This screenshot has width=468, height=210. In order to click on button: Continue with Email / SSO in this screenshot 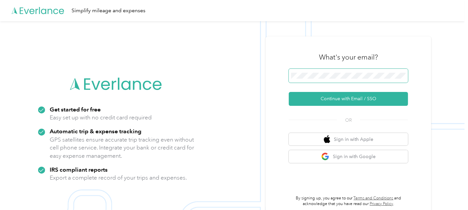, I will do `click(348, 99)`.